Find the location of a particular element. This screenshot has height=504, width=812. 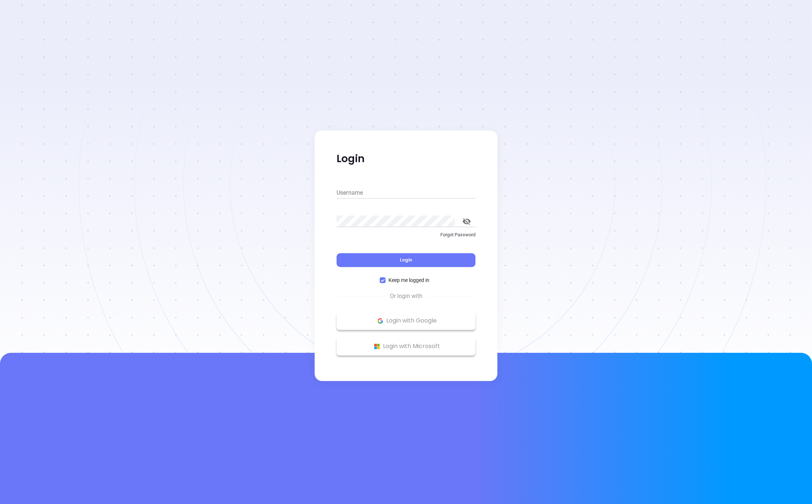

p: Login is located at coordinates (406, 159).